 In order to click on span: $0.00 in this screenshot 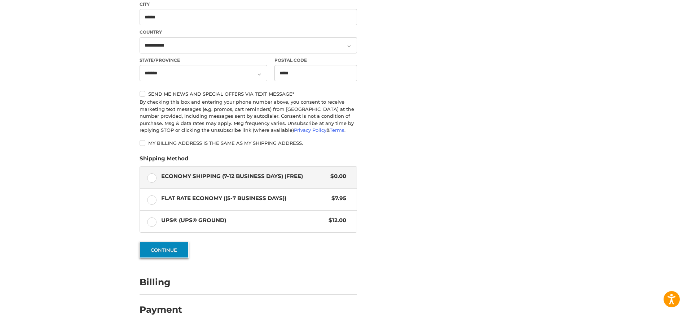, I will do `click(337, 176)`.